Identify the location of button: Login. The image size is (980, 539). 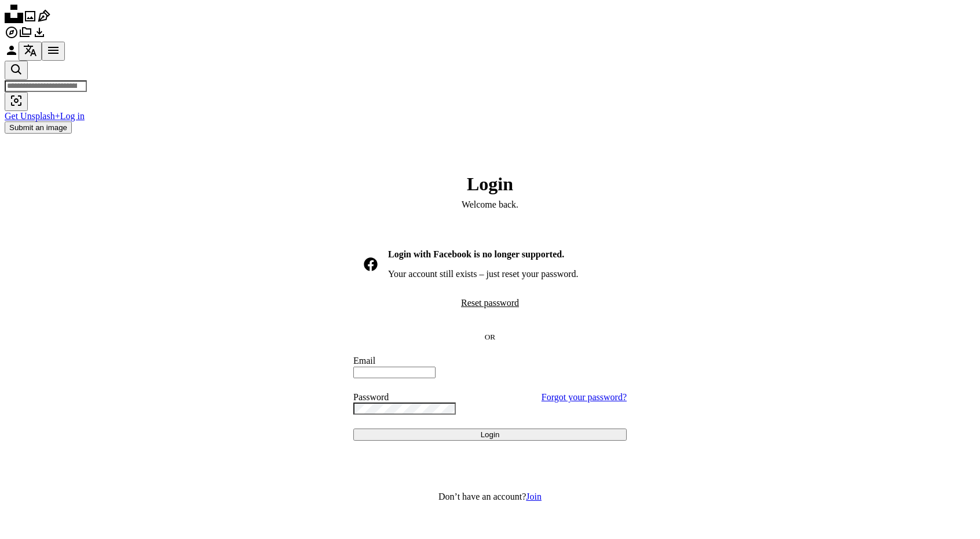
(490, 434).